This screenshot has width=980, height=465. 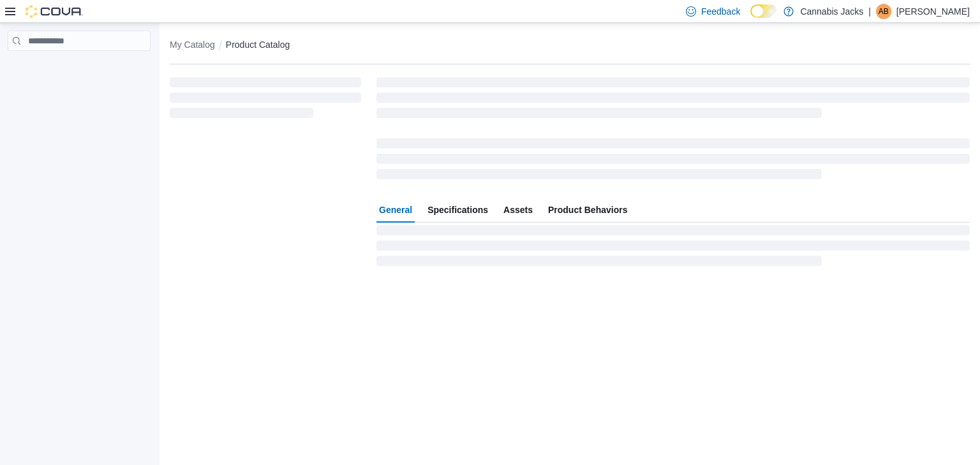 I want to click on nav: Complex example, so click(x=79, y=69).